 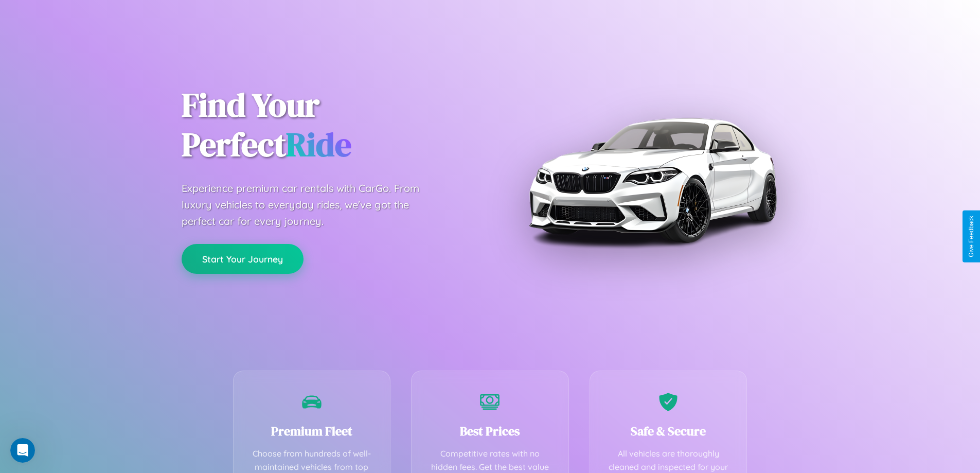 What do you see at coordinates (310, 205) in the screenshot?
I see `p: Experience premium car rentals with CarGo. From luxury vehicles to everyday rides, we've got the ...` at bounding box center [310, 205].